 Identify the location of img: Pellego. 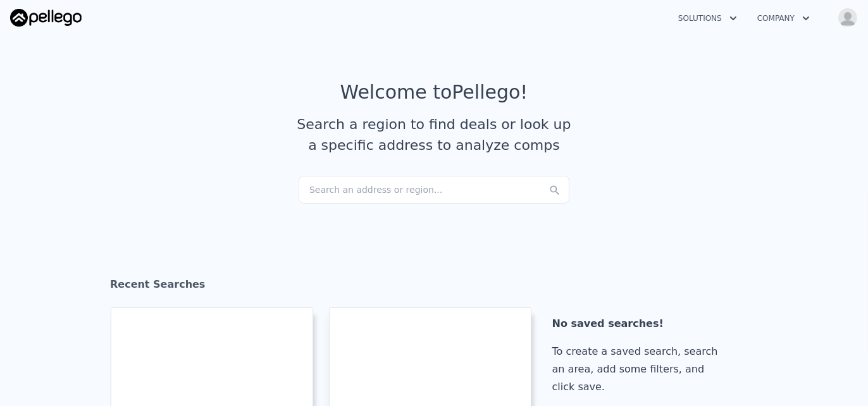
(45, 18).